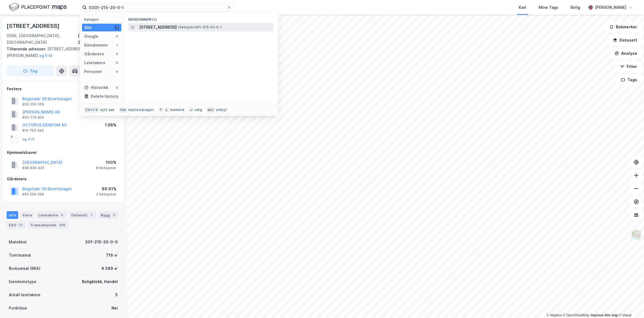  Describe the element at coordinates (110, 268) in the screenshot. I see `div: 4 399 ㎡` at that location.